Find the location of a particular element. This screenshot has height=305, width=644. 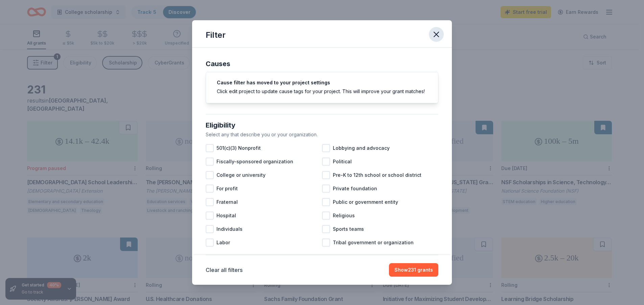

span: Religious is located at coordinates (343, 216).